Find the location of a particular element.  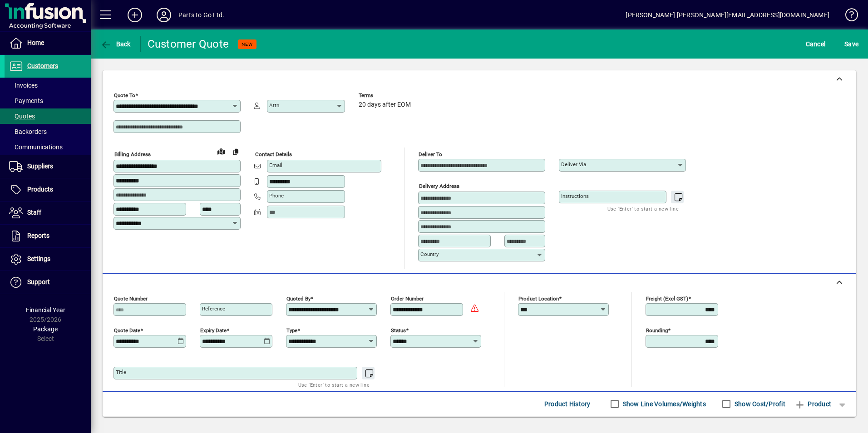

a: Home is located at coordinates (47, 43).